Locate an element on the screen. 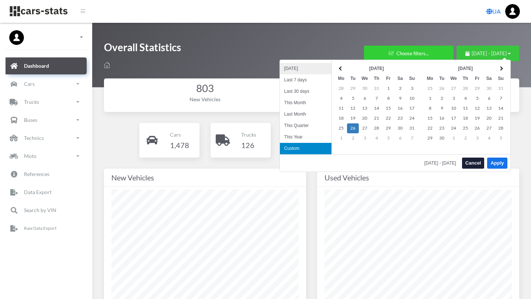 The height and width of the screenshot is (299, 531). th: Fr is located at coordinates (388, 78).